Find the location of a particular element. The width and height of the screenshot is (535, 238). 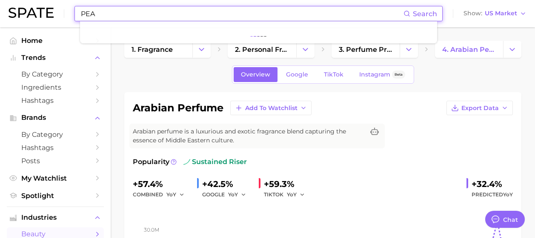

button: Brands is located at coordinates (55, 118).